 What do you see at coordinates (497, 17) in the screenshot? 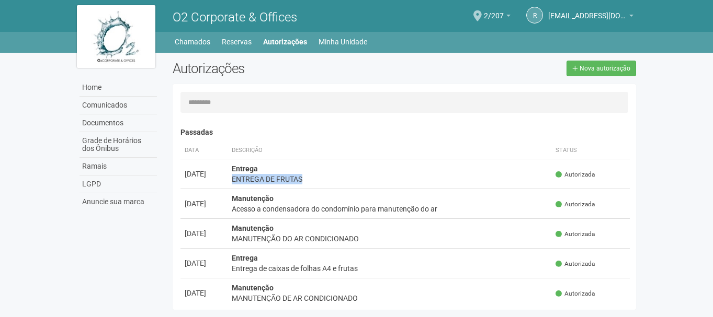
I see `a: 2/207` at bounding box center [497, 17].